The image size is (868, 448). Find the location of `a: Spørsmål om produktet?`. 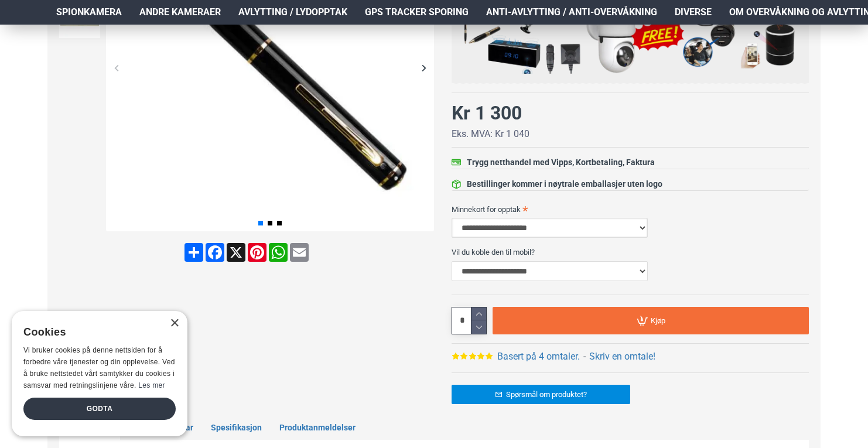

a: Spørsmål om produktet? is located at coordinates (541, 394).